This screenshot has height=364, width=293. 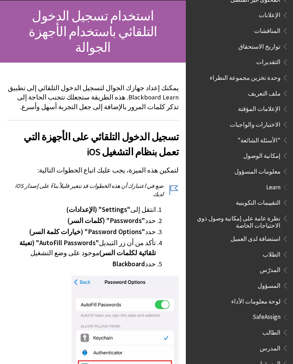 What do you see at coordinates (269, 284) in the screenshot?
I see `span: المسؤول` at bounding box center [269, 284].